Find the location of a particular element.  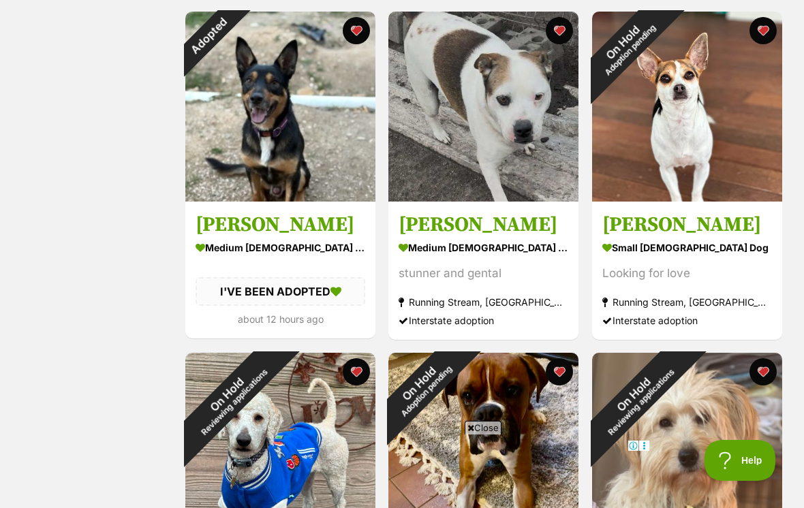

div: I'VE BEEN ADOPTED is located at coordinates (280, 292).